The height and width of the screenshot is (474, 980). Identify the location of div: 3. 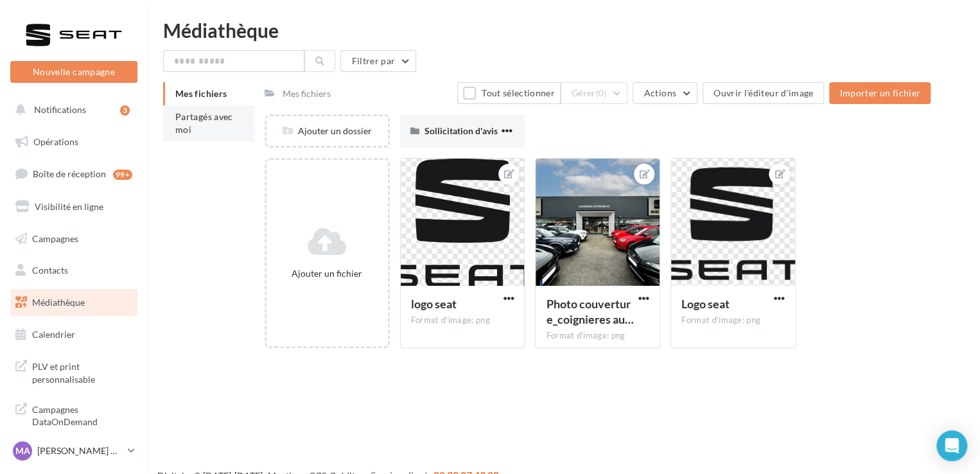
(125, 111).